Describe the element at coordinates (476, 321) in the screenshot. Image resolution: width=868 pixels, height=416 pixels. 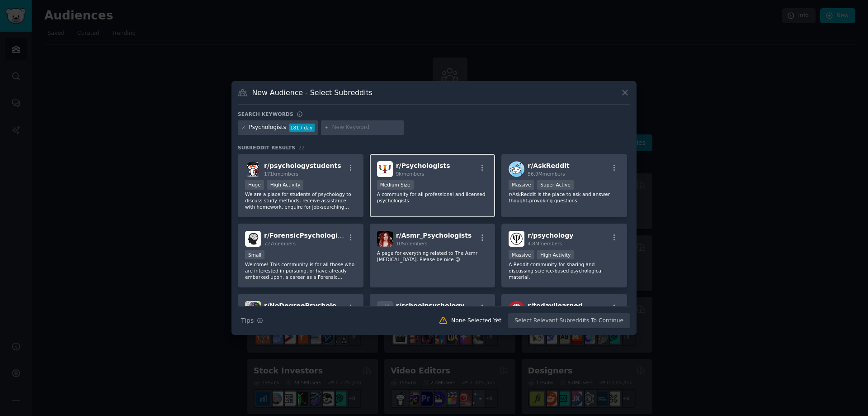
I see `div: None Selected Yet` at that location.